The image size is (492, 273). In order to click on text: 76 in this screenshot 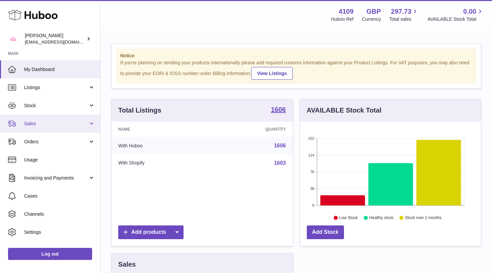, I will do `click(312, 172)`.